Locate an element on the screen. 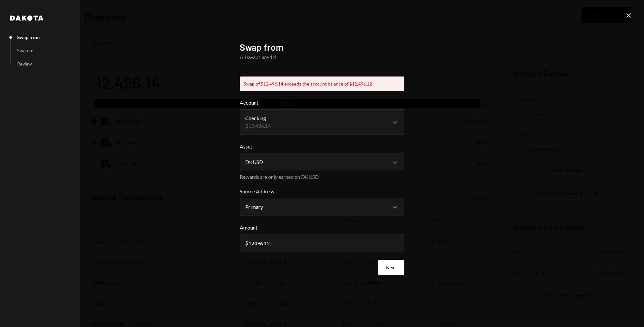 The image size is (644, 327). div: Rewards are only earned on DKUSD is located at coordinates (322, 177).